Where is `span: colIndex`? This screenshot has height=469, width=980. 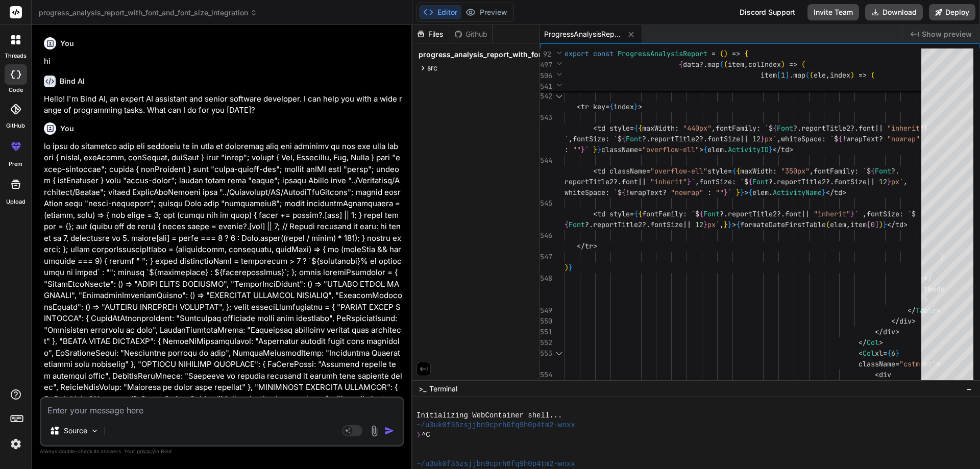 span: colIndex is located at coordinates (764, 64).